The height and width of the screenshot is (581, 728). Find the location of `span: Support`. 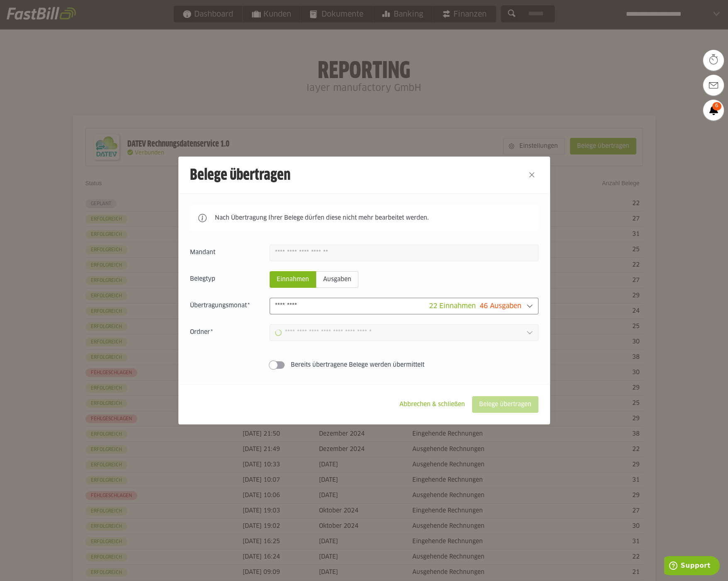

span: Support is located at coordinates (31, 9).